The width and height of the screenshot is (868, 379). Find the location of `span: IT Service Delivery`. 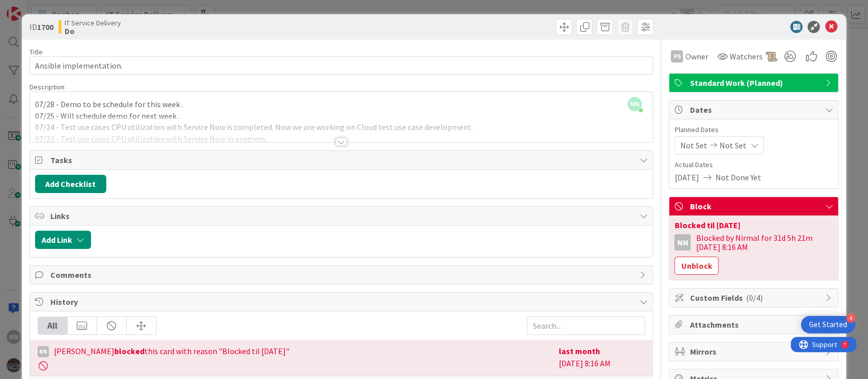

span: IT Service Delivery is located at coordinates (93, 23).